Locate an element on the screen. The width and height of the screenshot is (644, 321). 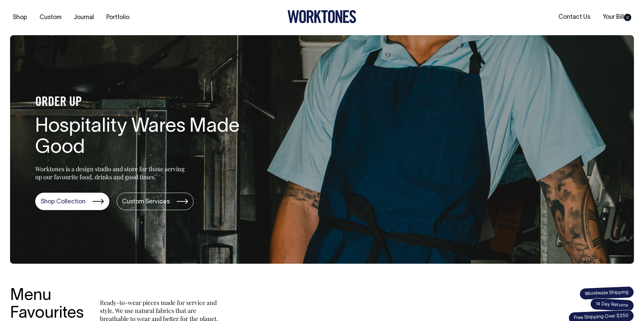
h1: Hospitality Wares Made Good is located at coordinates (143, 137).